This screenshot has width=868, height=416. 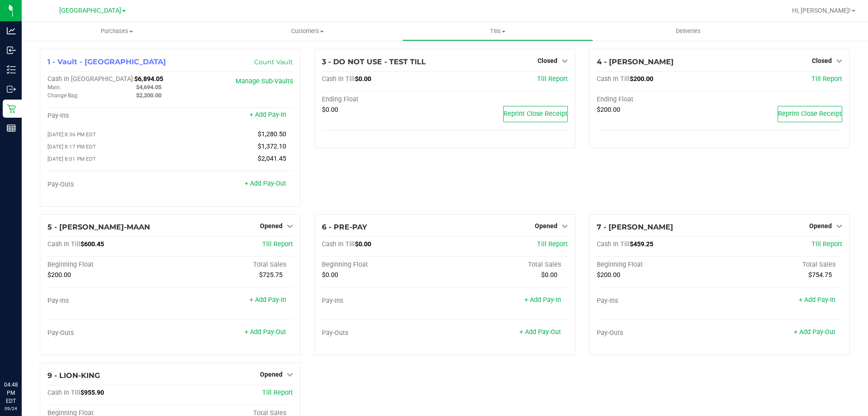 I want to click on span: Purchases, so click(x=116, y=31).